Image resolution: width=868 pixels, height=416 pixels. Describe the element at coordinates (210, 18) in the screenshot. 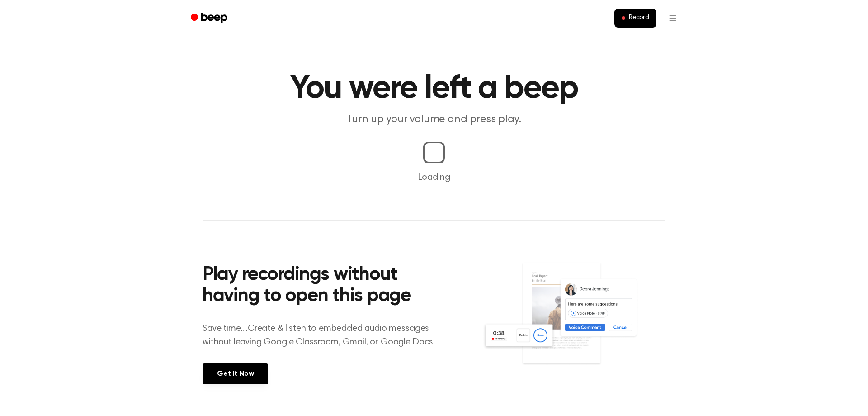

I see `a: Beep` at that location.